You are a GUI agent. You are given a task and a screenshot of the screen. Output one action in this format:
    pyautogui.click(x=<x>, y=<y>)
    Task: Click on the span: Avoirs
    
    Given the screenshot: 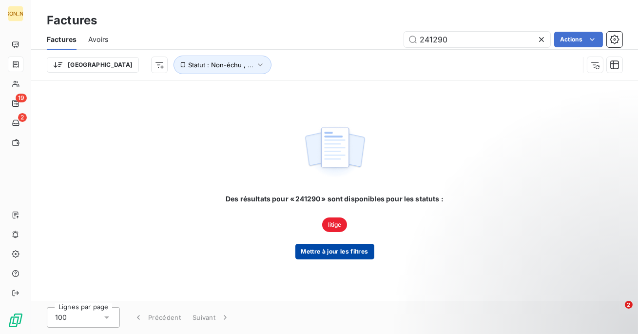 What is the action you would take?
    pyautogui.click(x=98, y=39)
    